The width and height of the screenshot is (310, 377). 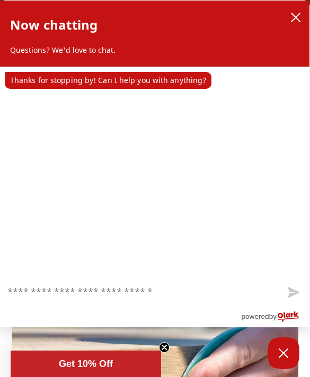 I want to click on span: powered, so click(x=254, y=316).